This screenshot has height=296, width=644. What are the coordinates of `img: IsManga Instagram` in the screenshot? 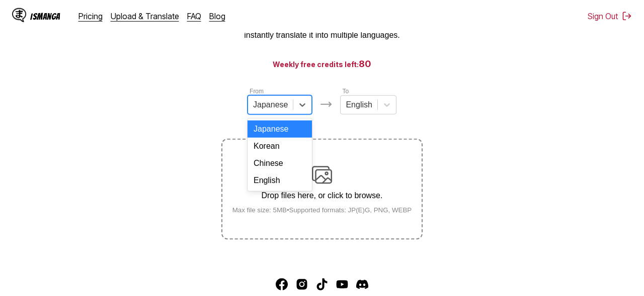 It's located at (302, 284).